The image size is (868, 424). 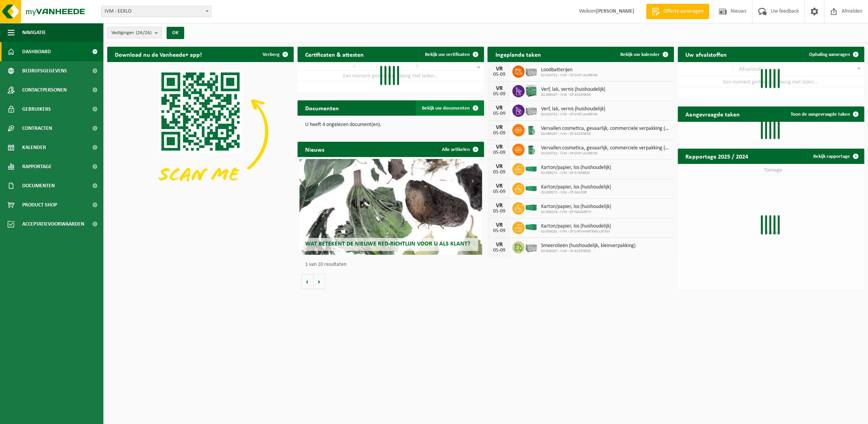 I want to click on span: Acceptatievoorwaarden, so click(x=53, y=224).